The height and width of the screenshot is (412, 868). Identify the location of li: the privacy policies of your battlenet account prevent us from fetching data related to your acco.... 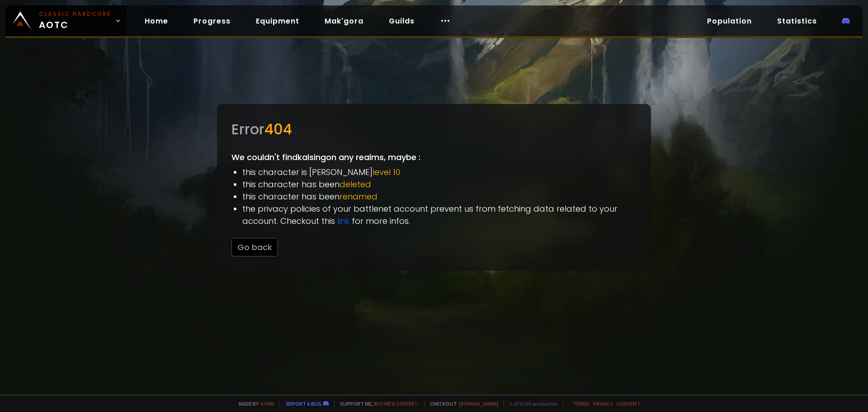
(439, 215).